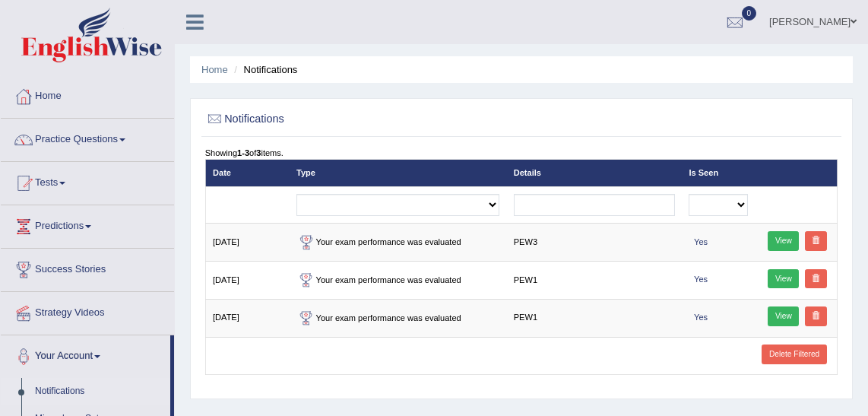  Describe the element at coordinates (521, 153) in the screenshot. I see `div: Showing of items.` at that location.